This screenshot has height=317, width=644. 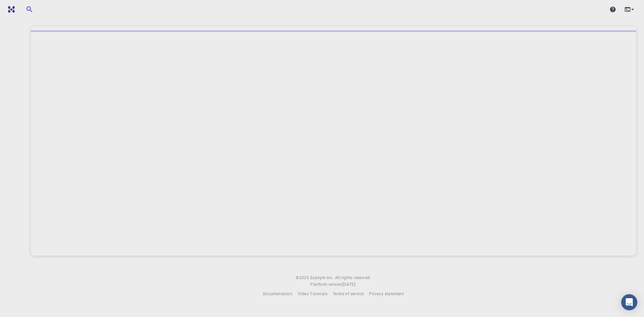 I want to click on img: logo, so click(x=10, y=9).